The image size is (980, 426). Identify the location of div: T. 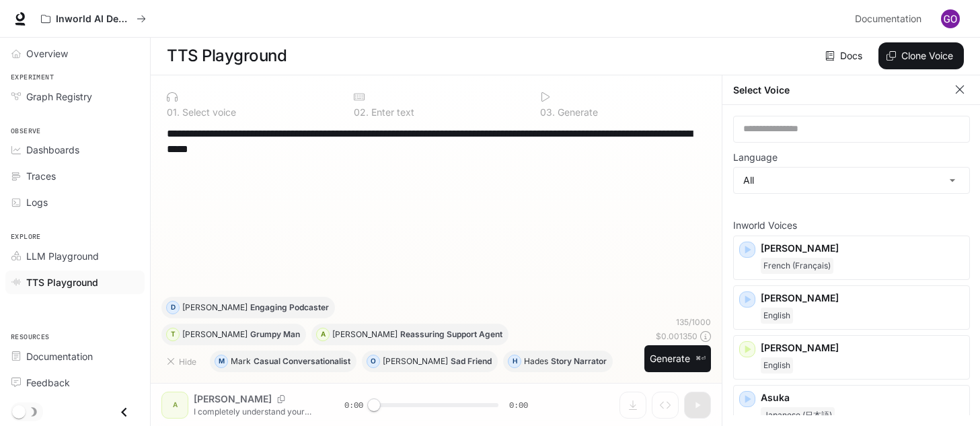
(173, 334).